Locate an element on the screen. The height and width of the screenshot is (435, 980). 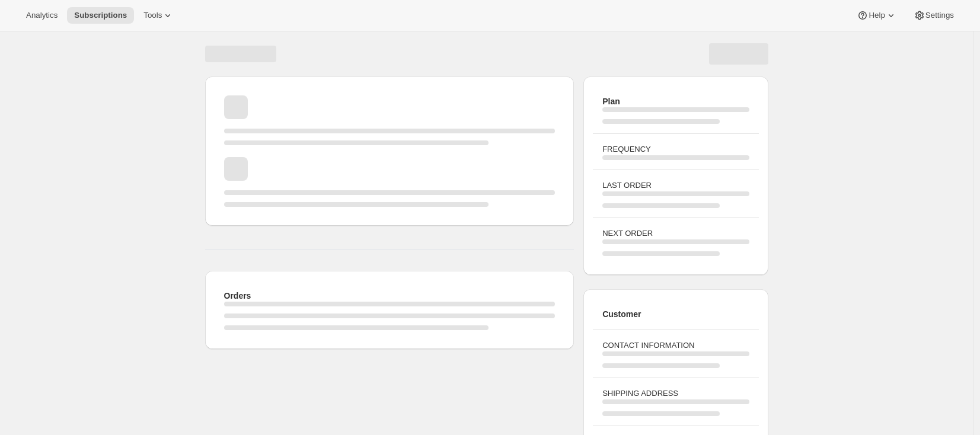
h2: Orders is located at coordinates (389, 296).